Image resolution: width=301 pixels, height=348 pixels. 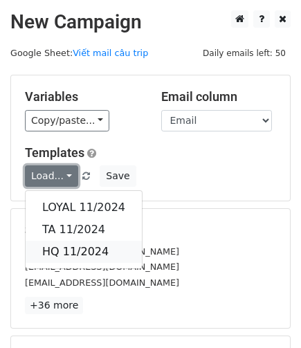 What do you see at coordinates (84, 230) in the screenshot?
I see `a: TA 11/2024` at bounding box center [84, 230].